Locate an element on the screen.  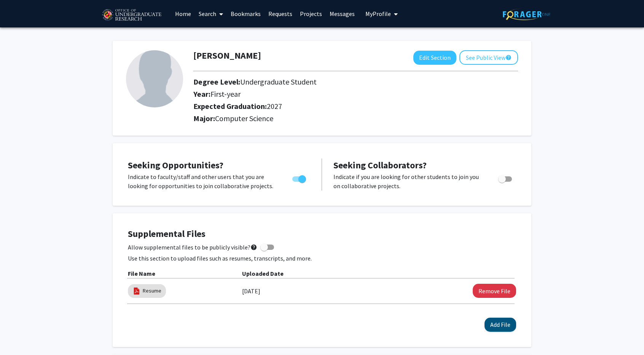
a: Resume is located at coordinates (152, 291).